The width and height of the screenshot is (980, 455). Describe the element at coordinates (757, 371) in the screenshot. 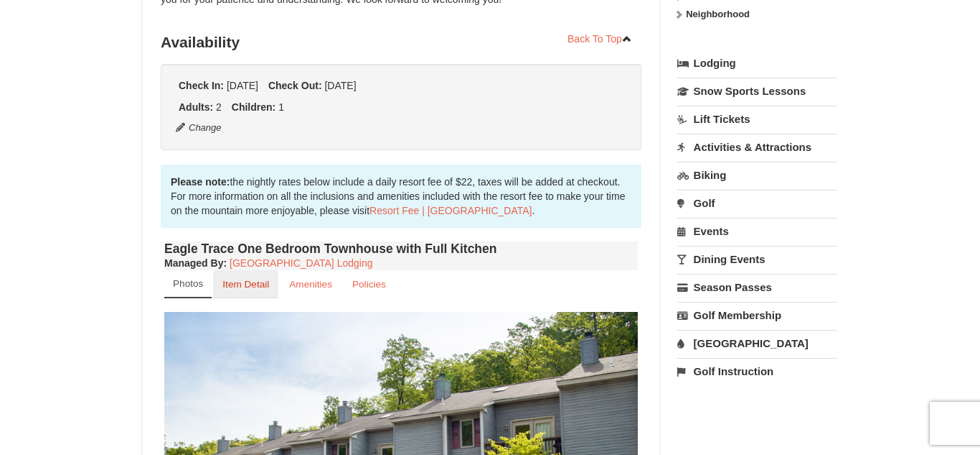

I see `a: Golf Instruction` at that location.